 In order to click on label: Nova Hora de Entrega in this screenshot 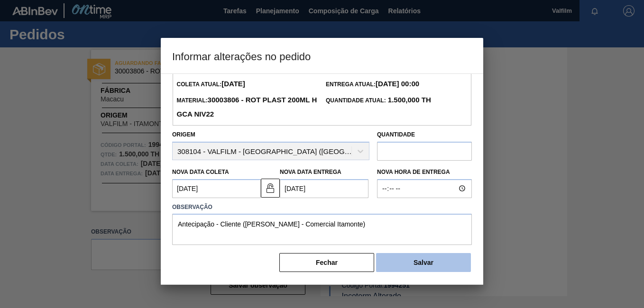, I will do `click(424, 172)`.